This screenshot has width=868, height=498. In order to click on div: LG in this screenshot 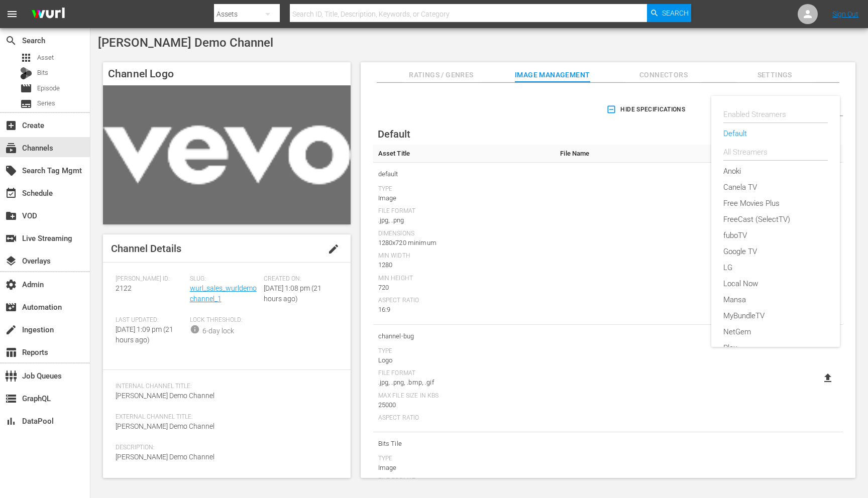, I will do `click(776, 268)`.